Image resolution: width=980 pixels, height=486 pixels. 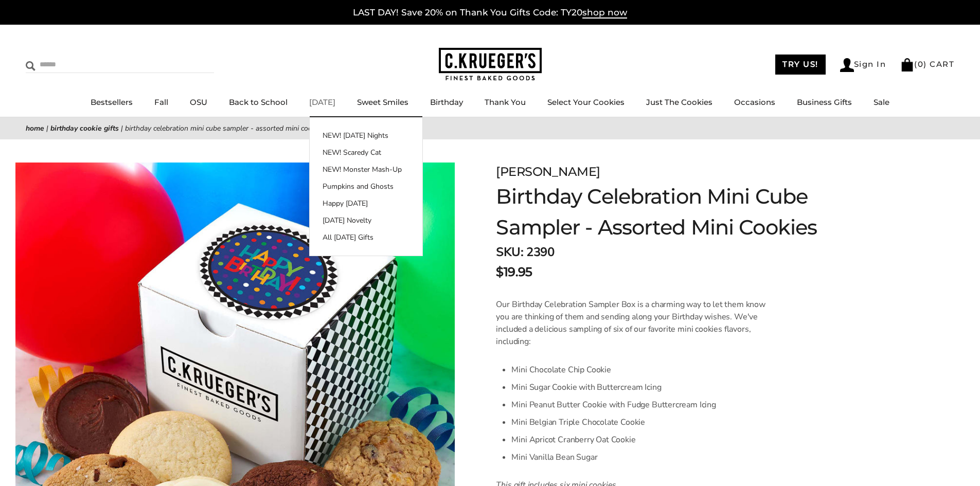 What do you see at coordinates (586, 388) in the screenshot?
I see `span: Mini Sugar Cookie with Buttercream Icing` at bounding box center [586, 388].